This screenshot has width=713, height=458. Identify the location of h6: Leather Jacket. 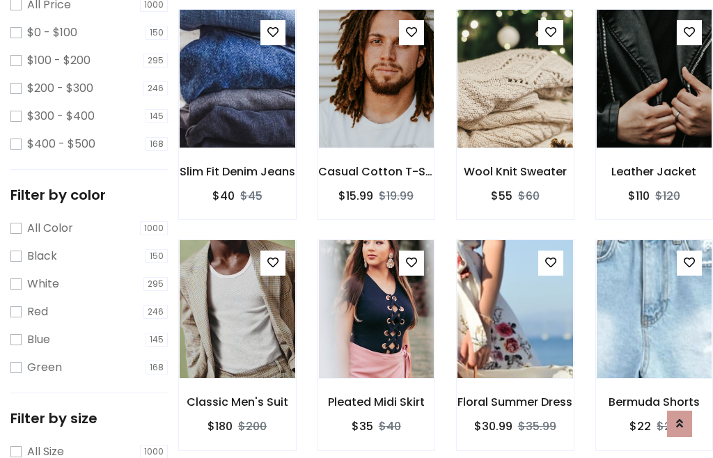
(655, 171).